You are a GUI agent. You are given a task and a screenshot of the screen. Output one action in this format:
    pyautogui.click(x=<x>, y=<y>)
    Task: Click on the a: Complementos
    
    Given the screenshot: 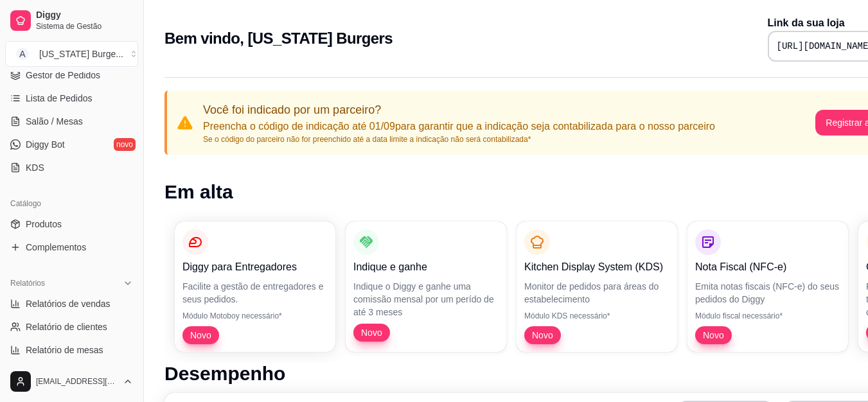 What is the action you would take?
    pyautogui.click(x=71, y=247)
    